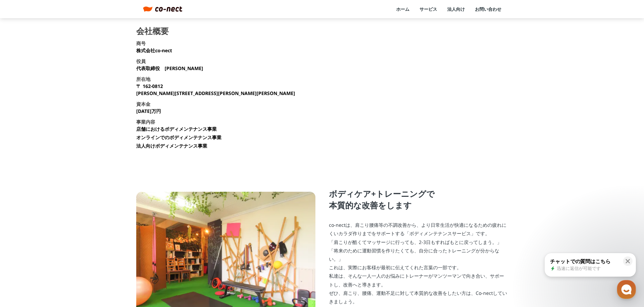  What do you see at coordinates (141, 61) in the screenshot?
I see `h3: 役員` at bounding box center [141, 61].